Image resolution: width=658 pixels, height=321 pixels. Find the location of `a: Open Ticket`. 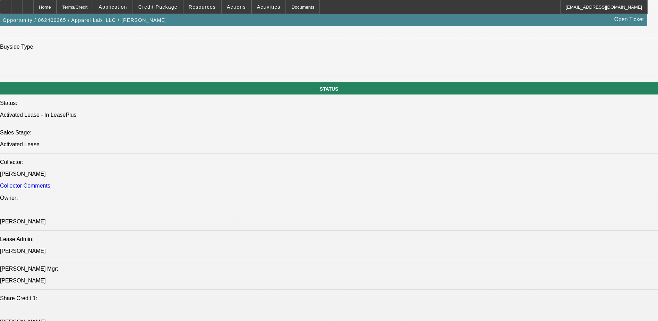

a: Open Ticket is located at coordinates (629, 19).